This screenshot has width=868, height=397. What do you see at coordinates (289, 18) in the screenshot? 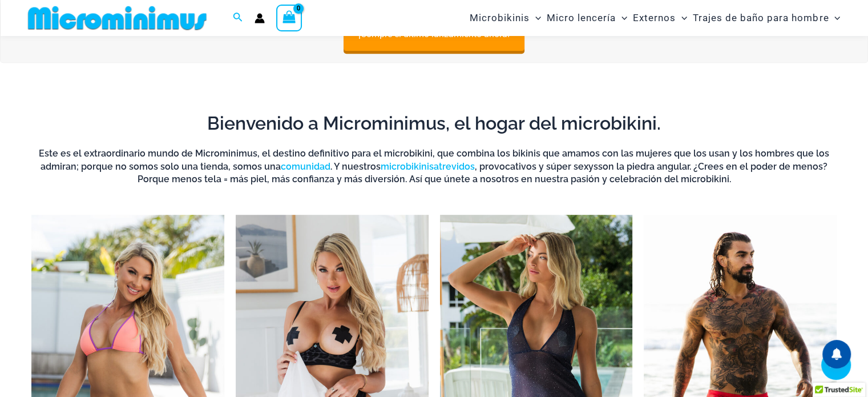
I see `a: Ver carrito de compras, vacío` at bounding box center [289, 18].